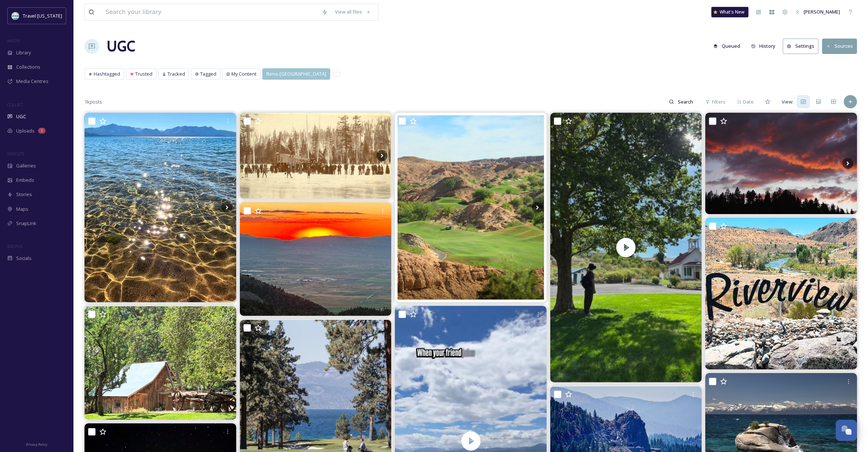 This screenshot has height=452, width=868. I want to click on video: #bartleyranchregionalpark #trails#horse #historic #renolife #nevadalife #usa🇺🇸 #トレイルウォーキング #トレイル初級, so click(626, 248).